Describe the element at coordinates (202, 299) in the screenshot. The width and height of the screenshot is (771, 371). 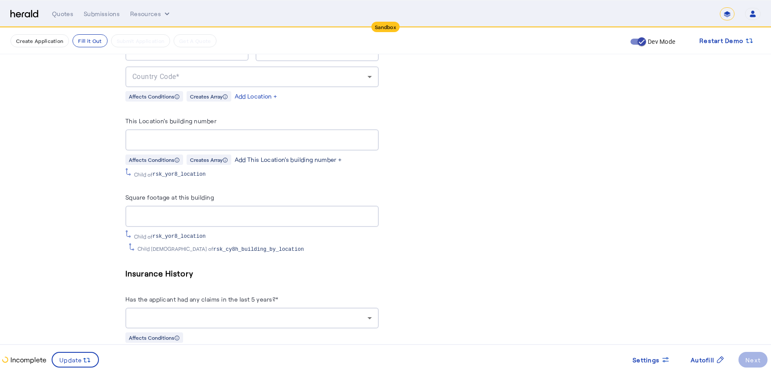
I see `label: Has the applicant had any claims in the last 5 years?*` at that location.